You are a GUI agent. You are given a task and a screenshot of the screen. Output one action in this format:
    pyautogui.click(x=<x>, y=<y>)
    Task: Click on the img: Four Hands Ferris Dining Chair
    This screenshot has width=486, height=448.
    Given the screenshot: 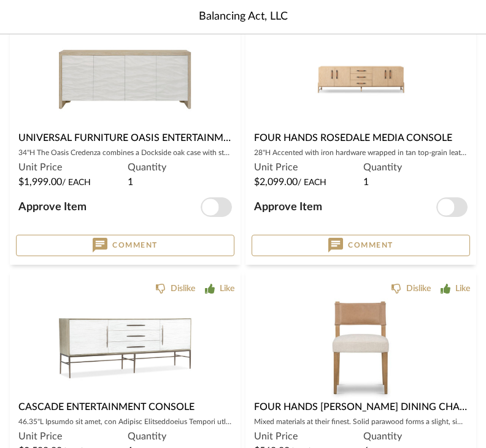 What is the action you would take?
    pyautogui.click(x=361, y=348)
    